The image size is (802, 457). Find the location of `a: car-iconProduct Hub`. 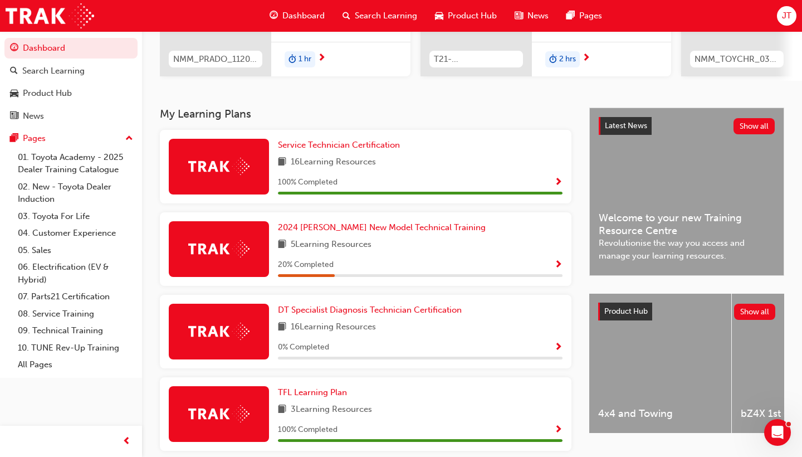

a: car-iconProduct Hub is located at coordinates (466, 16).